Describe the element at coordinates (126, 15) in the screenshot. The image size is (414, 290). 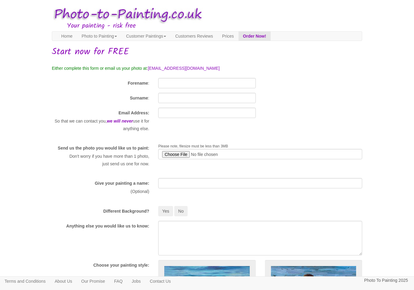
I see `img: Photo to Painting` at that location.